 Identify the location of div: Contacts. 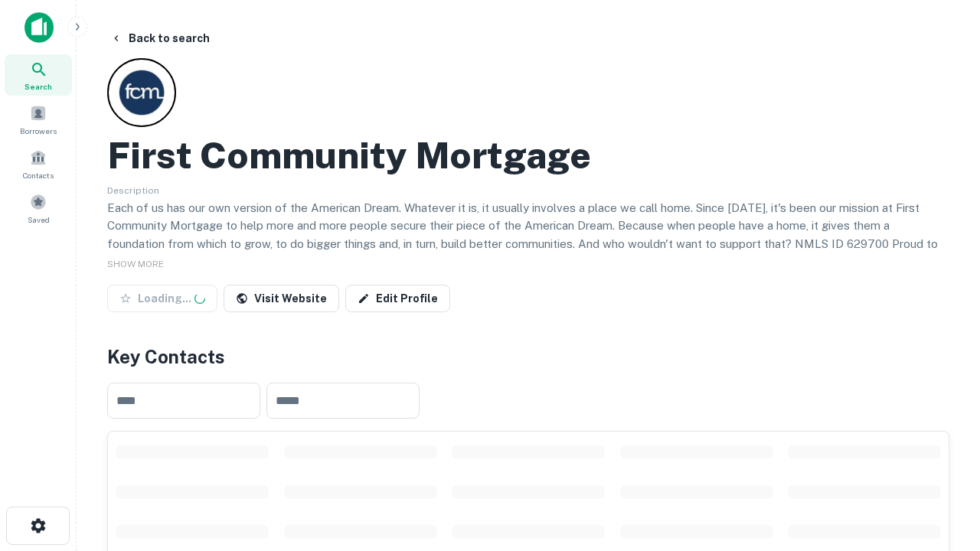
(38, 164).